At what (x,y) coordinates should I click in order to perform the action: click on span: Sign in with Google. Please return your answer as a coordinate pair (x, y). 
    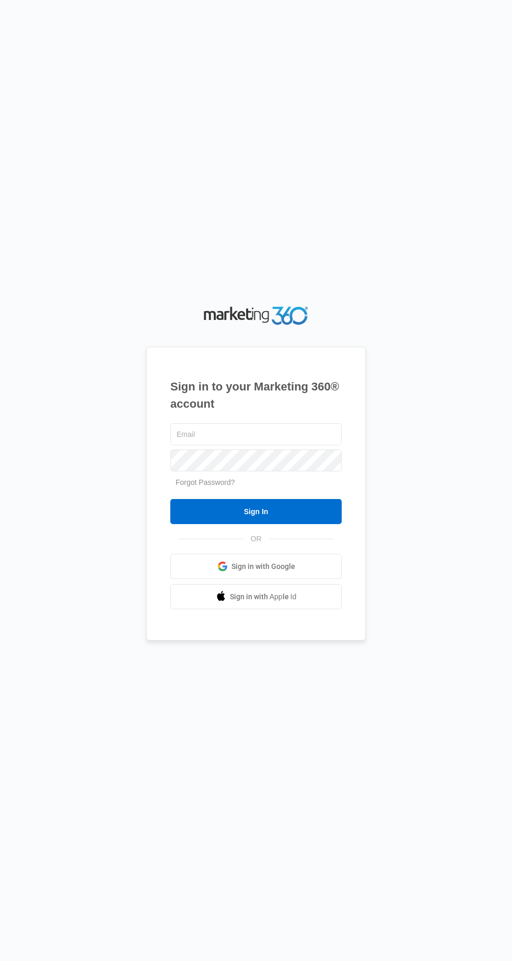
    Looking at the image, I should click on (263, 567).